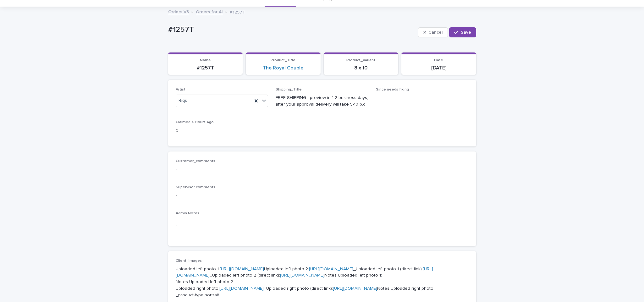  Describe the element at coordinates (322, 283) in the screenshot. I see `p: Uploaded left photo 1: Uploaded left photo 2: _Uploaded left photo 1 (direct link): _Uploaded lef...` at that location.